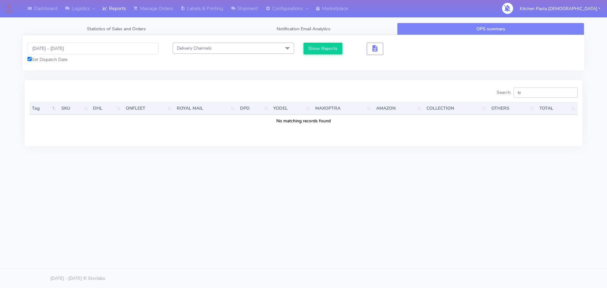 This screenshot has height=288, width=607. What do you see at coordinates (513, 108) in the screenshot?
I see `th: OTHERS : activate to sort column ascending` at bounding box center [513, 108].